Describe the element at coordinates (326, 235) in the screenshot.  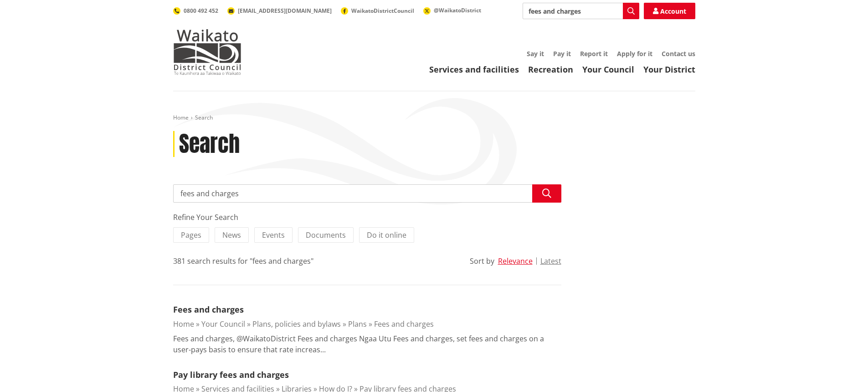
I see `span: Documents` at that location.